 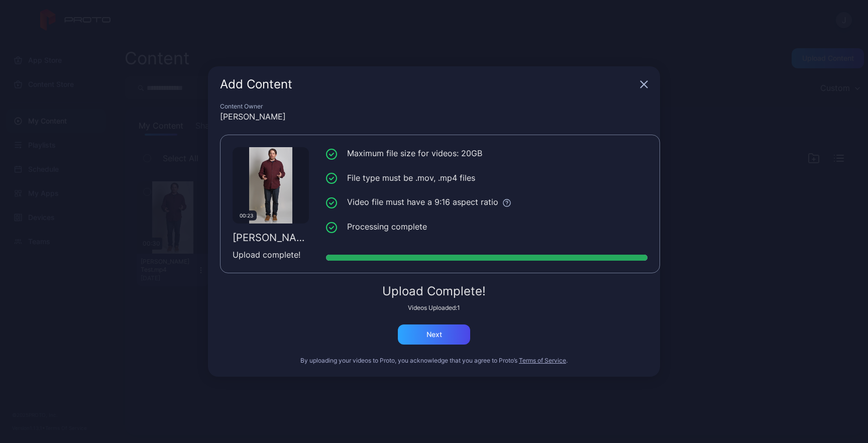 I want to click on div: Videos Uploaded: 1, so click(x=434, y=308).